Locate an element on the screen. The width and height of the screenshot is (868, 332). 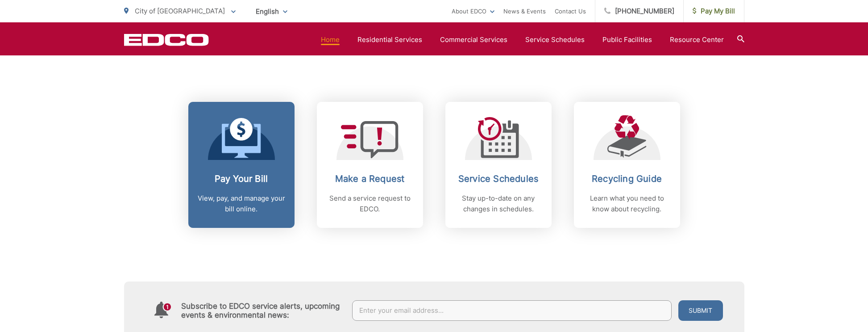
a: Home is located at coordinates (330, 40).